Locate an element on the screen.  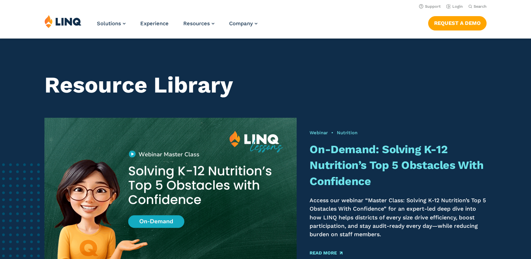
a: Solutions is located at coordinates (111, 23).